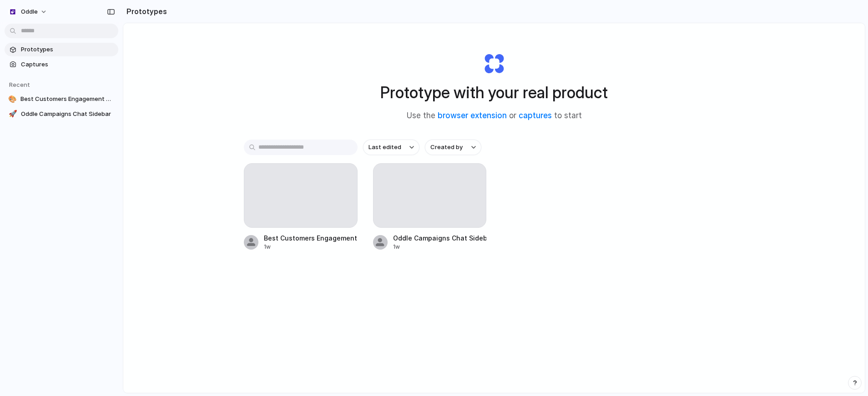 Image resolution: width=868 pixels, height=396 pixels. What do you see at coordinates (494, 92) in the screenshot?
I see `h1: Prototype with your real product` at bounding box center [494, 92].